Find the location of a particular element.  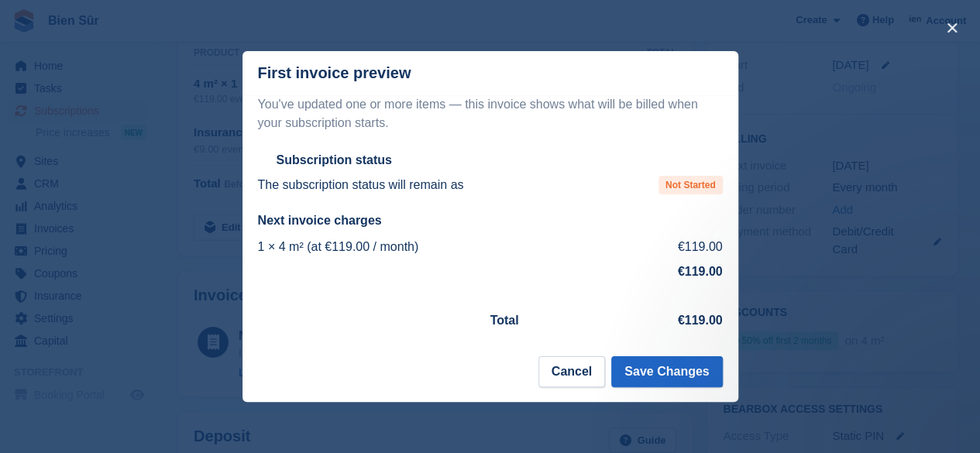

p: First invoice preview is located at coordinates (334, 73).